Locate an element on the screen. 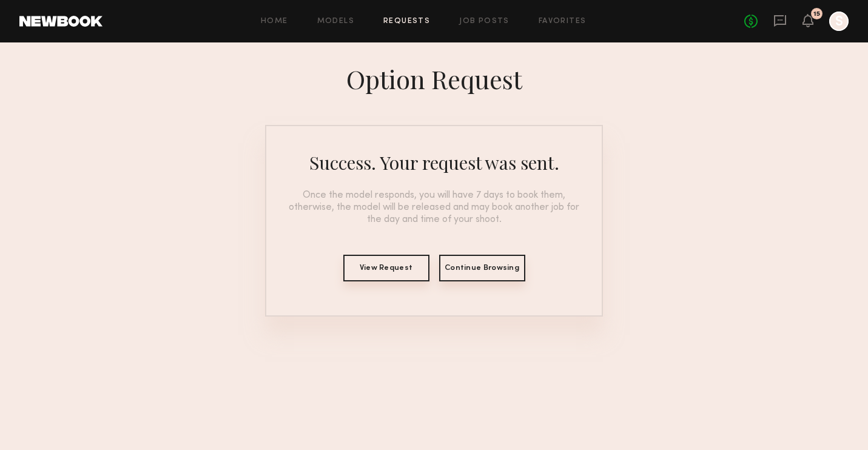 The height and width of the screenshot is (450, 868). button: View Request is located at coordinates (387, 268).